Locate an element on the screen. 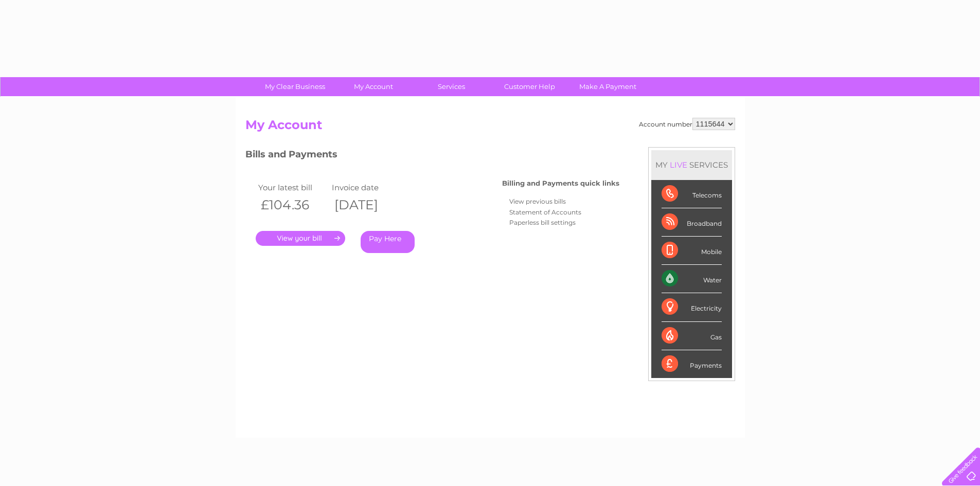 The image size is (980, 486). div: Mobile is located at coordinates (691, 251).